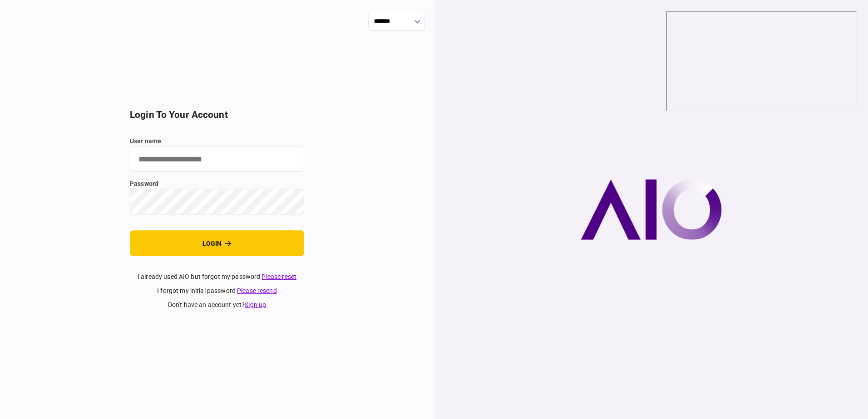  I want to click on img: AIO company logo, so click(651, 210).